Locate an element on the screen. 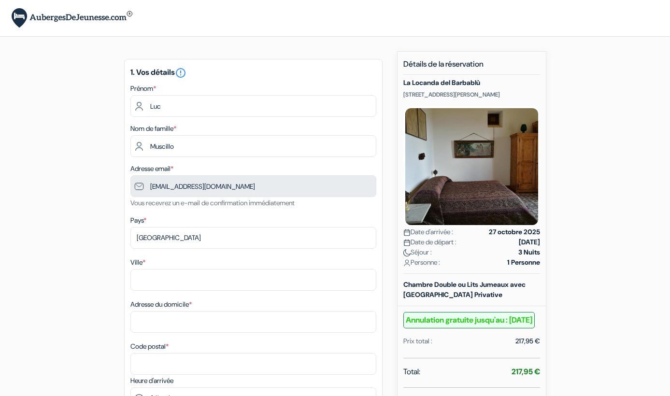 The width and height of the screenshot is (670, 396). div: Prix total : is located at coordinates (418, 341).